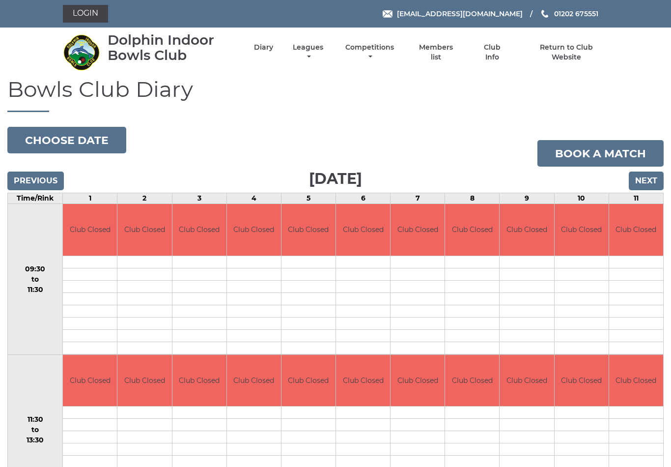  Describe the element at coordinates (418, 199) in the screenshot. I see `td: 7` at that location.